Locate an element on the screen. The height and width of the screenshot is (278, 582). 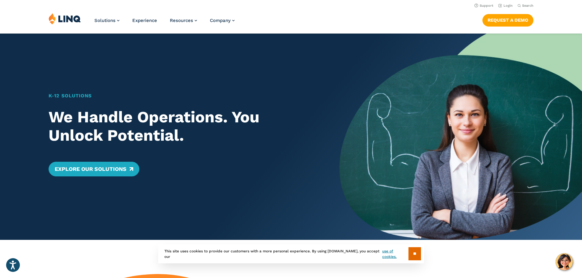
a: Experience is located at coordinates (144, 20).